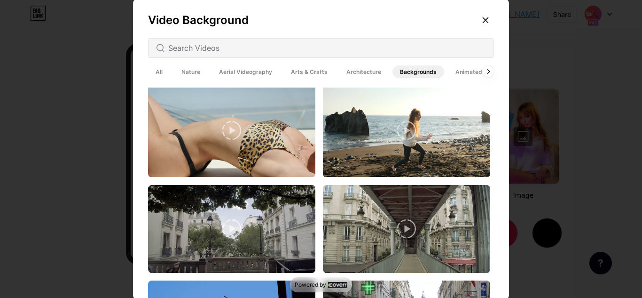 The image size is (642, 298). Describe the element at coordinates (364, 71) in the screenshot. I see `span: Architecture` at that location.